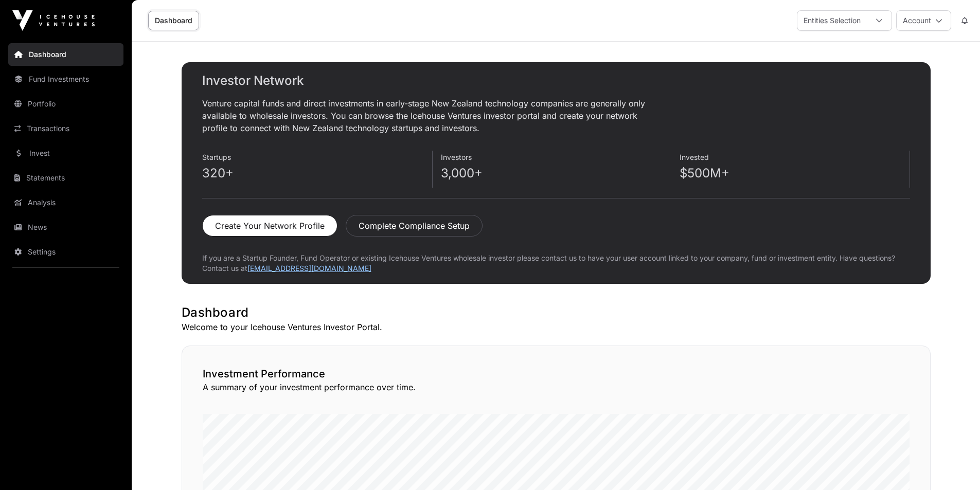 The width and height of the screenshot is (980, 490). I want to click on a: Fund Investments, so click(66, 79).